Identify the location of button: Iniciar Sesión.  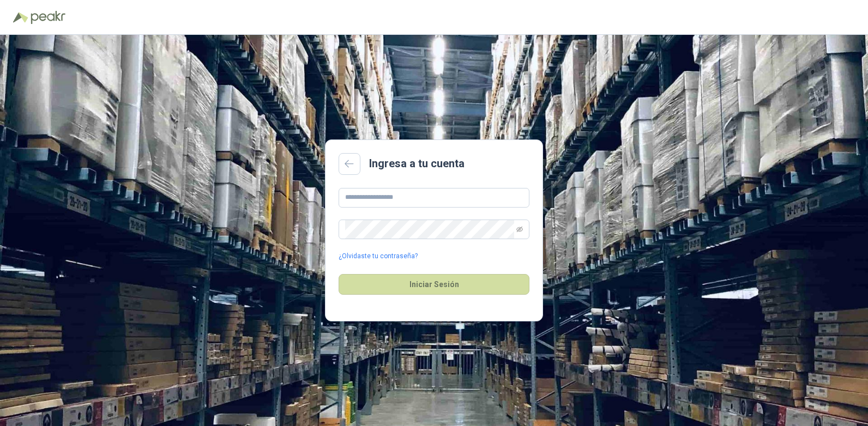
(434, 284).